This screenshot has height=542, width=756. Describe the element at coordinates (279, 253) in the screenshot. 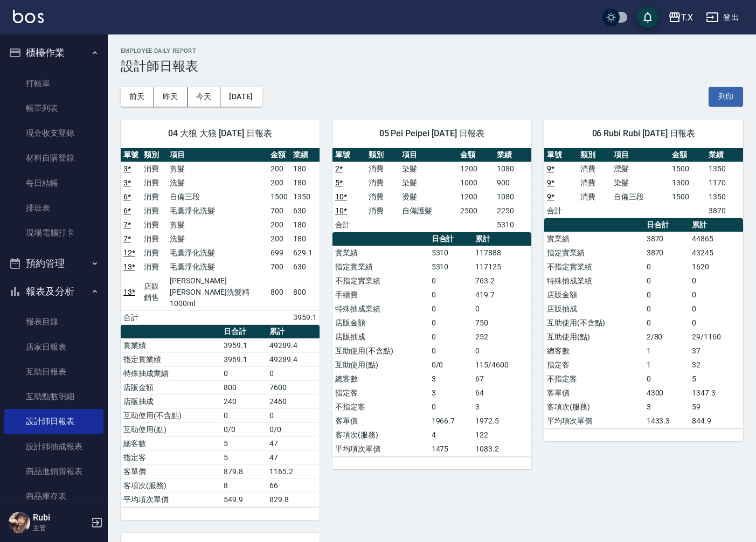

I see `td: 699` at that location.